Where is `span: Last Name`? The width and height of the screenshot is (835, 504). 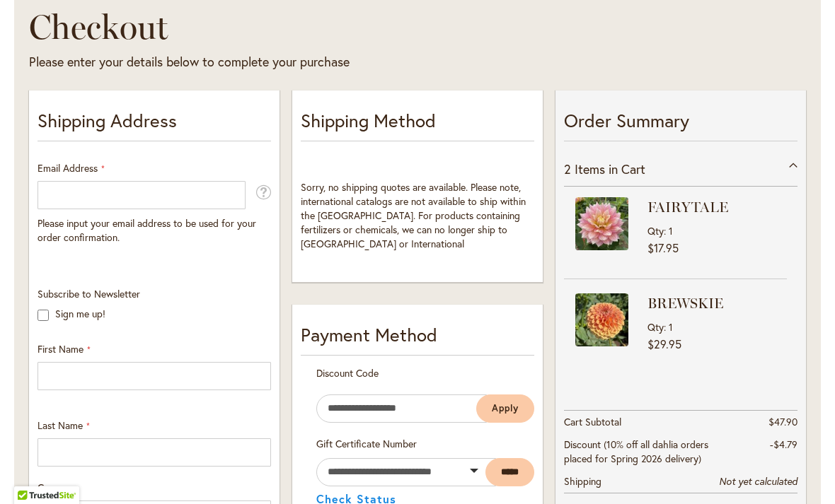
span: Last Name is located at coordinates (60, 425).